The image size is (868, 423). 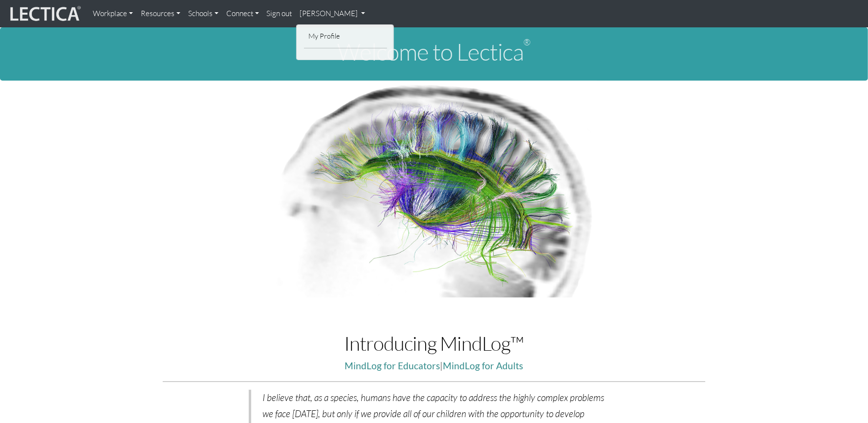 What do you see at coordinates (434, 189) in the screenshot?
I see `img: Human Connectome Project Image` at bounding box center [434, 189].